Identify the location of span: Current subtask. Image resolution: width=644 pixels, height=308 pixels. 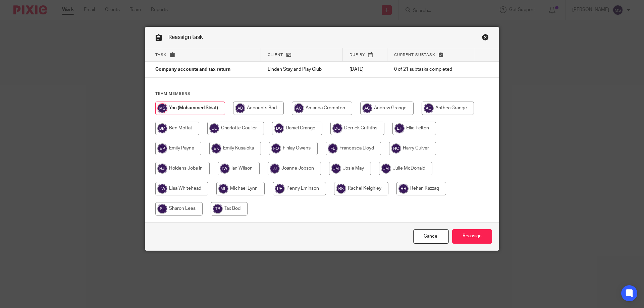
(414, 55).